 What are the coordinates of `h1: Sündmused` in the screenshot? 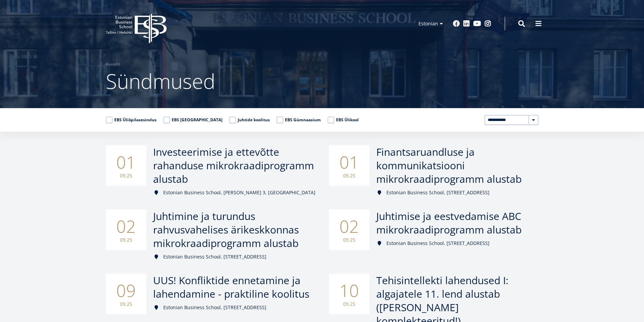 It's located at (322, 81).